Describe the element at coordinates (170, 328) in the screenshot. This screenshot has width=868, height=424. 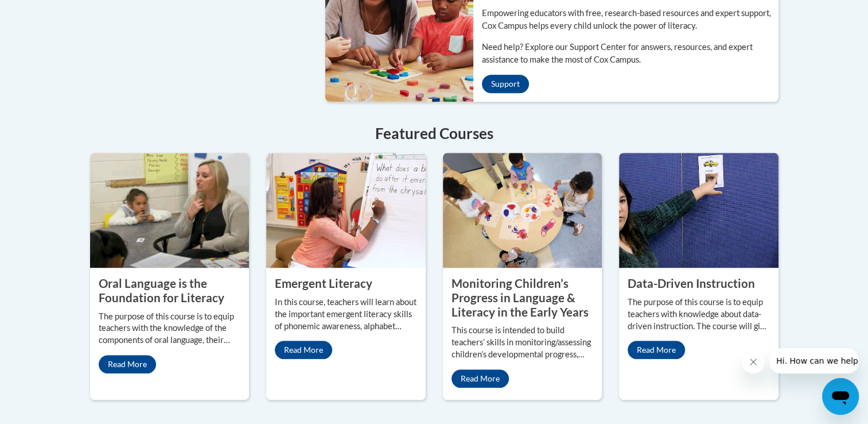
I see `p: The purpose of this course is to equip teachers with the knowledge of the components of oral lang...` at that location.